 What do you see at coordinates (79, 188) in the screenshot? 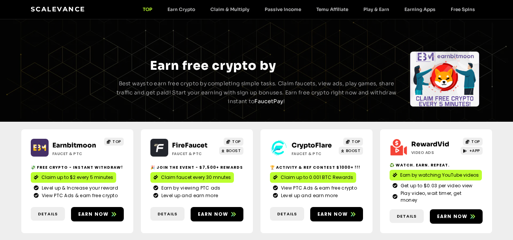
I see `span: Level up & Increase your reward` at bounding box center [79, 188].